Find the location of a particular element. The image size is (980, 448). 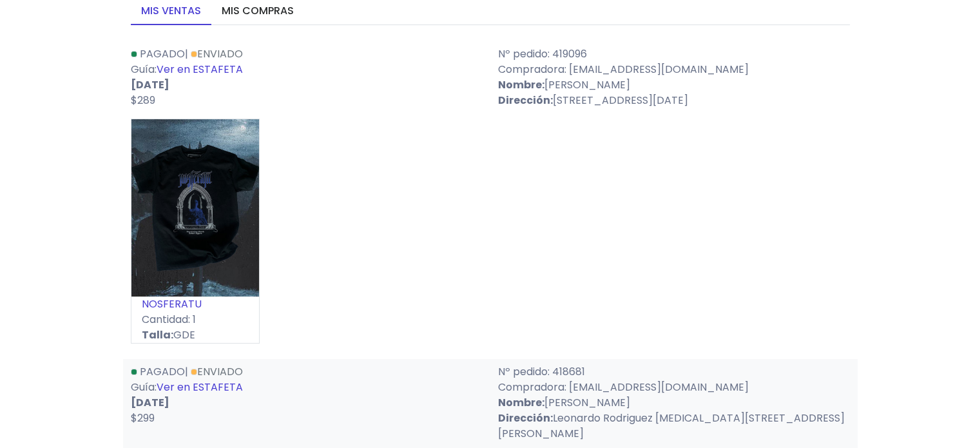

p: Cantidad: 1 is located at coordinates (195, 319).